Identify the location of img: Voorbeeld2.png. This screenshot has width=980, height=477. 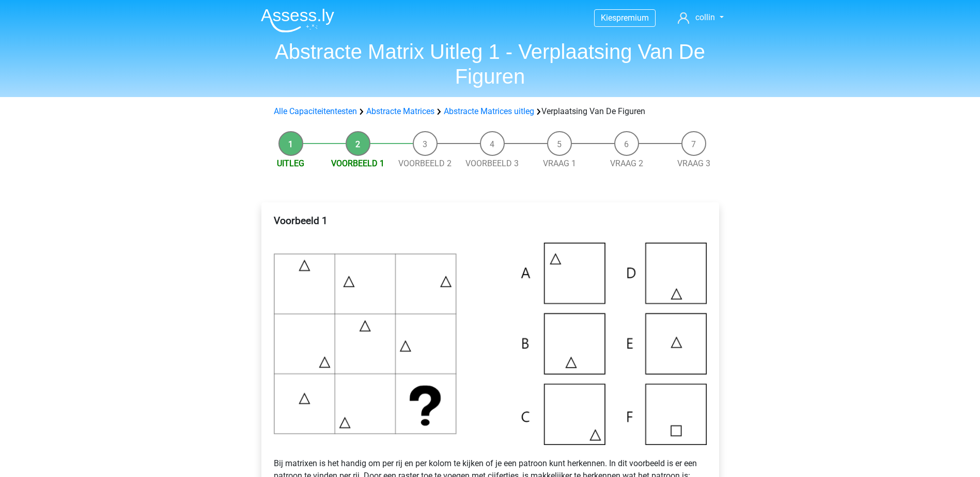
(490, 344).